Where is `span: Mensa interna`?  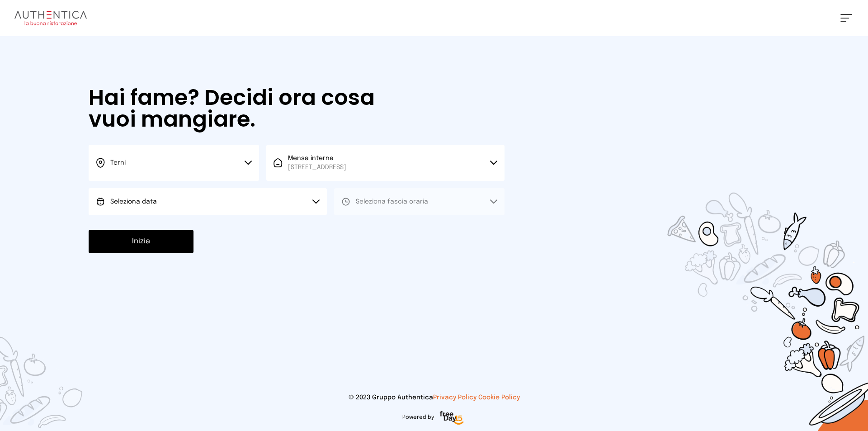
span: Mensa interna is located at coordinates (317, 163).